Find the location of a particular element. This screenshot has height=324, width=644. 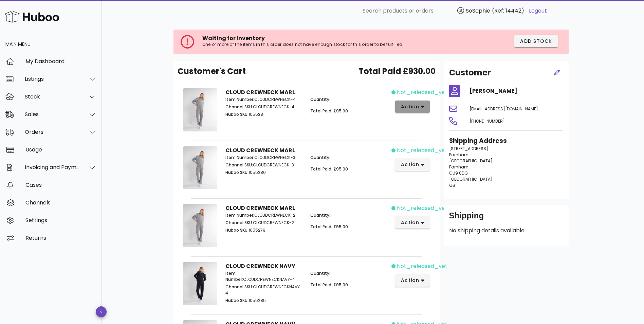

p: 1055285 is located at coordinates (264, 300).